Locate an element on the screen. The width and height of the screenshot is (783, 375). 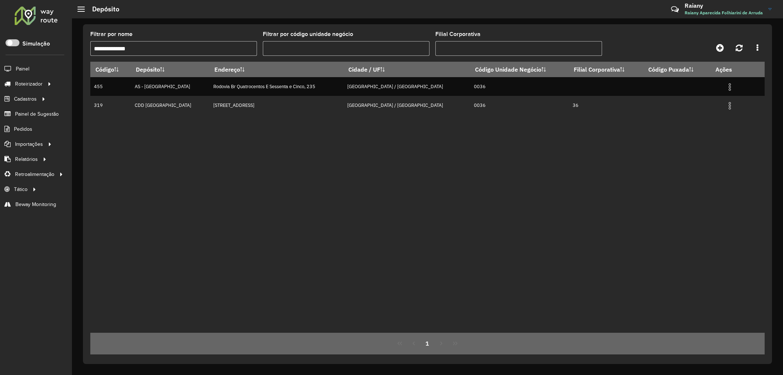
td: 319 is located at coordinates (111, 105).